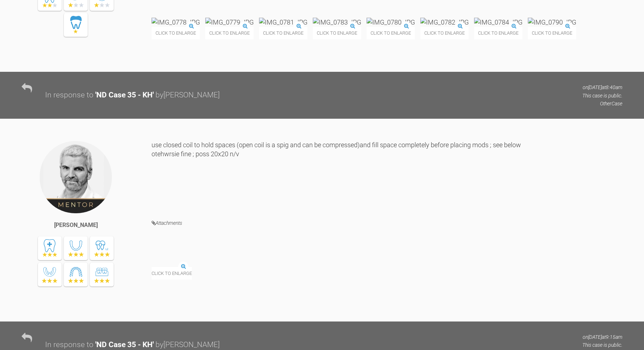 This screenshot has height=350, width=644. What do you see at coordinates (387, 223) in the screenshot?
I see `h4: Attachments` at bounding box center [387, 223].